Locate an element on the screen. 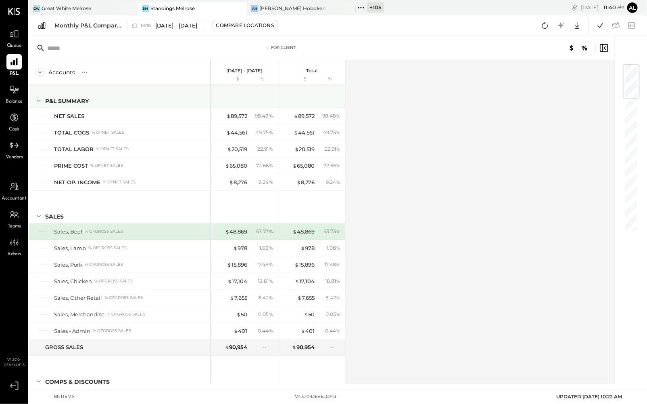 The height and width of the screenshot is (404, 647). a: Accountant is located at coordinates (14, 190).